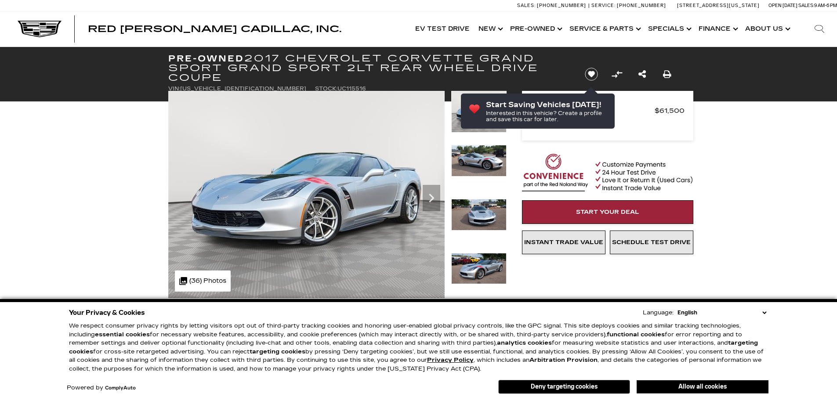 The height and width of the screenshot is (400, 837). Describe the element at coordinates (722, 313) in the screenshot. I see `select: Language Select` at that location.